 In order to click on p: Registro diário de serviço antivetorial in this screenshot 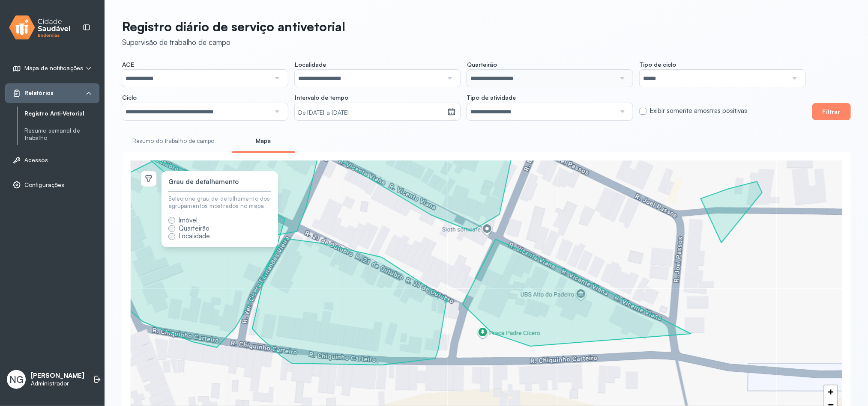, I will do `click(233, 27)`.